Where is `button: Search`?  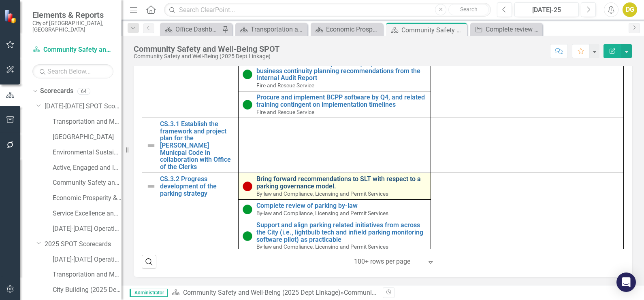 button: Search is located at coordinates (468, 10).